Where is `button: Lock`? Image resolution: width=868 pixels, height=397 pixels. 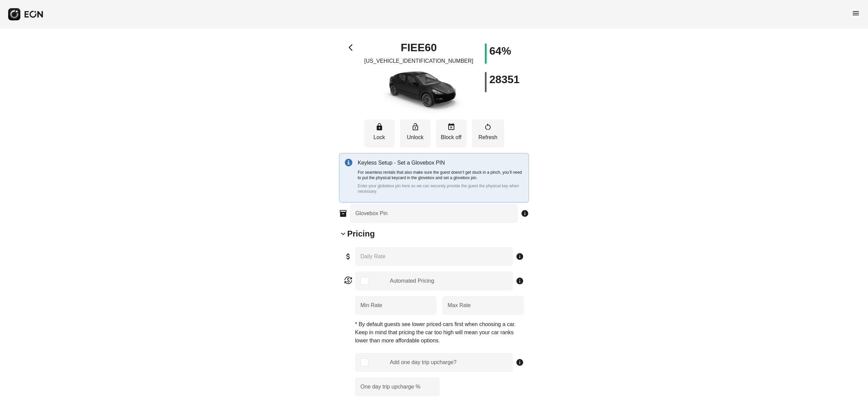 button: Lock is located at coordinates (380, 133).